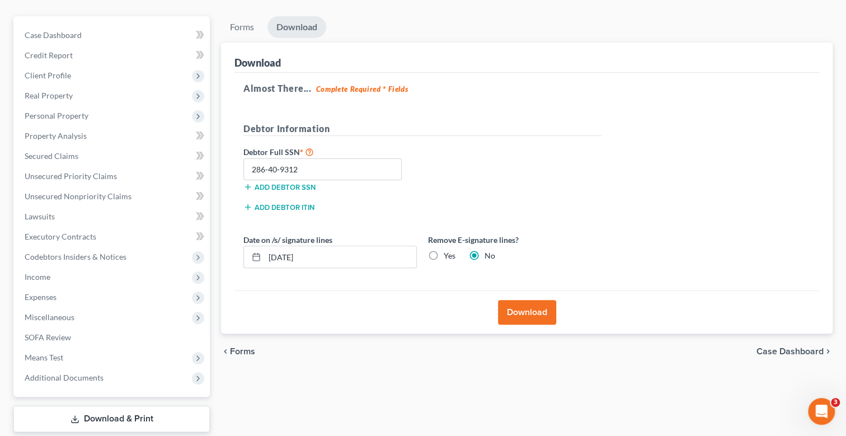 This screenshot has height=436, width=846. I want to click on span: Unsecured Nonpriority Claims, so click(78, 196).